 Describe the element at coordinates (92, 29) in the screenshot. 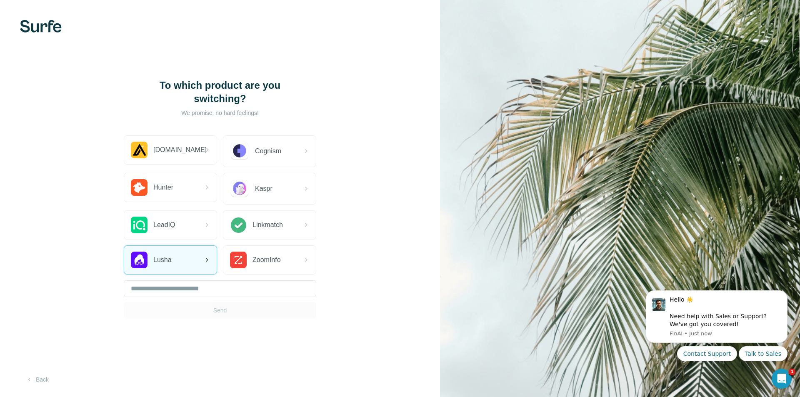

I see `div: Message content` at that location.